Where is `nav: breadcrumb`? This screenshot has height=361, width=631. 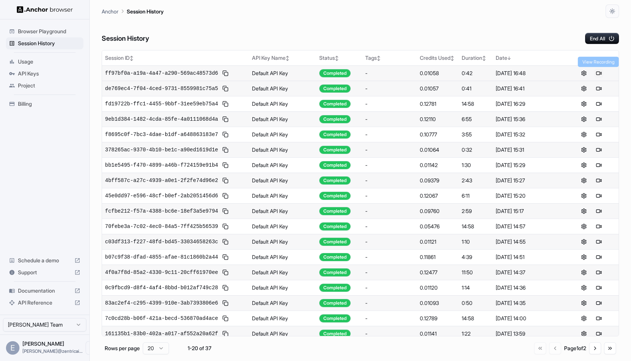
nav: breadcrumb is located at coordinates (133, 11).